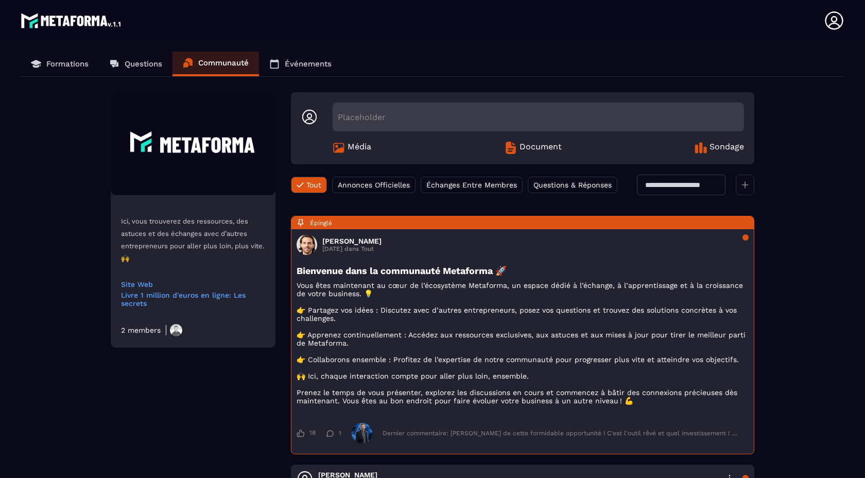 The width and height of the screenshot is (865, 478). I want to click on span: Document, so click(540, 148).